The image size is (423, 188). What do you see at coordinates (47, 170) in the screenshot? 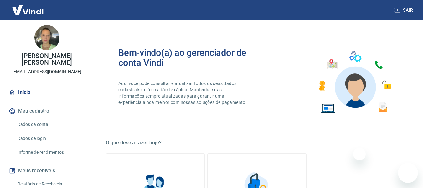
I see `button: Meus recebíveis` at bounding box center [47, 170].